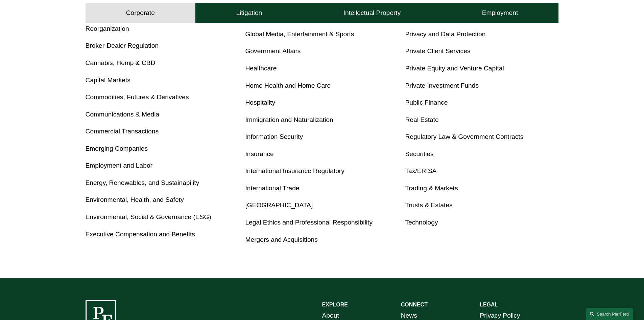 This screenshot has height=320, width=644. Describe the element at coordinates (122, 131) in the screenshot. I see `a: Commercial Transactions` at that location.